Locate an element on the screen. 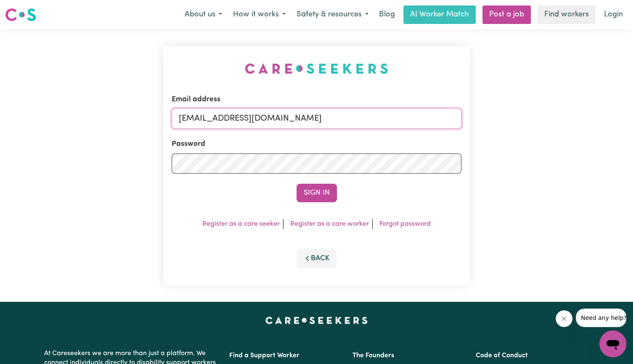 The width and height of the screenshot is (633, 364). a: Post a job is located at coordinates (506, 15).